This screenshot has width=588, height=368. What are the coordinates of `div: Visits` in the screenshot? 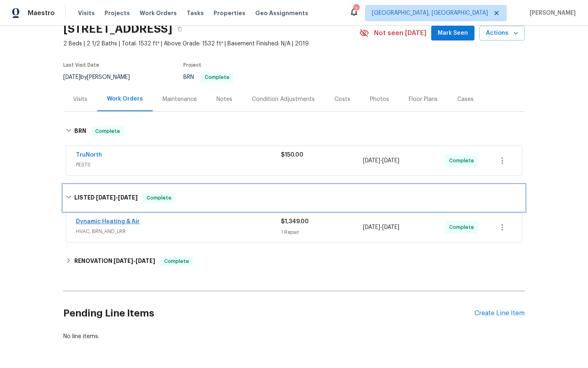 It's located at (80, 99).